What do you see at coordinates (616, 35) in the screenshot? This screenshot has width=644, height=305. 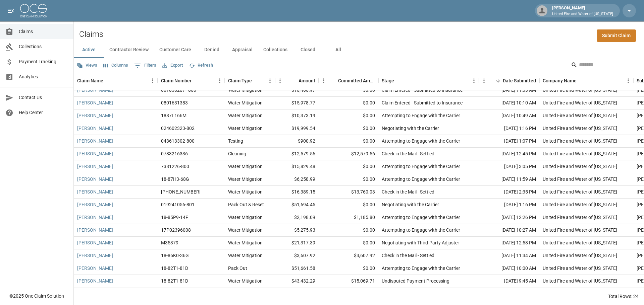 I see `a: Submit Claim` at bounding box center [616, 35].